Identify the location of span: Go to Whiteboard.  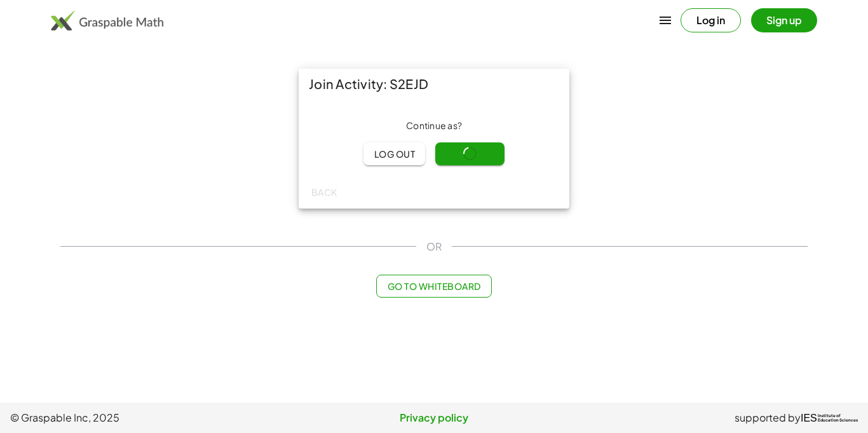
(434, 286).